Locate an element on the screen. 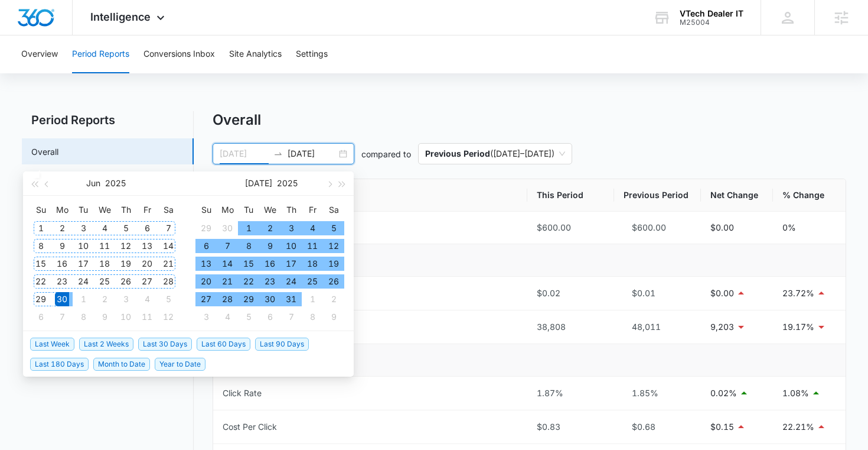 The image size is (868, 450). td: 2025-07-10 is located at coordinates (126, 317).